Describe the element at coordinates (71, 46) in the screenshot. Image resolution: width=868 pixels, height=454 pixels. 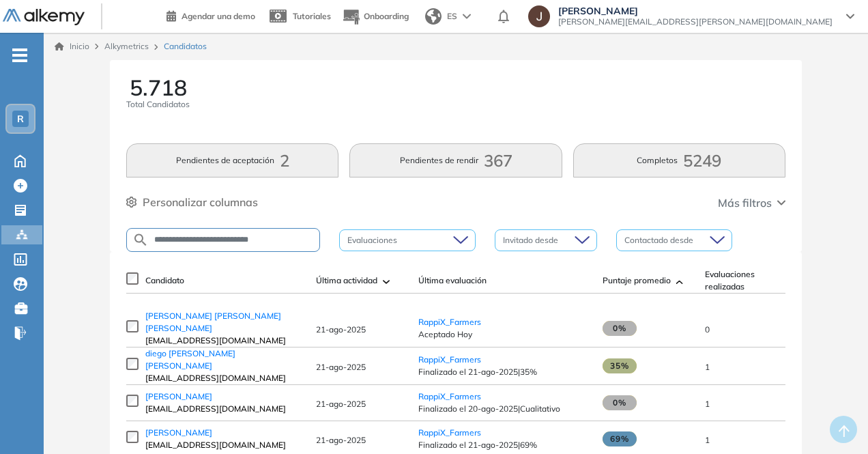
I see `a: Inicio` at that location.